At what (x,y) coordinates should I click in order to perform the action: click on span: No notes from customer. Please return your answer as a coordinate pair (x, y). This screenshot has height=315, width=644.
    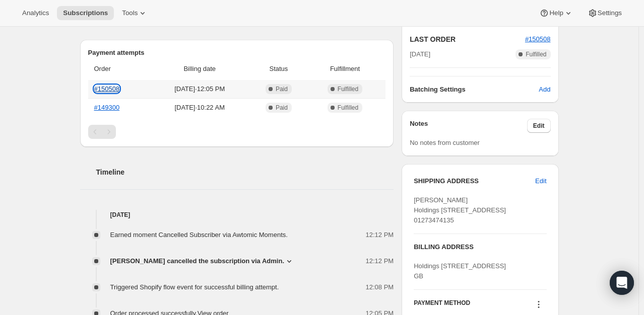
    Looking at the image, I should click on (444, 142).